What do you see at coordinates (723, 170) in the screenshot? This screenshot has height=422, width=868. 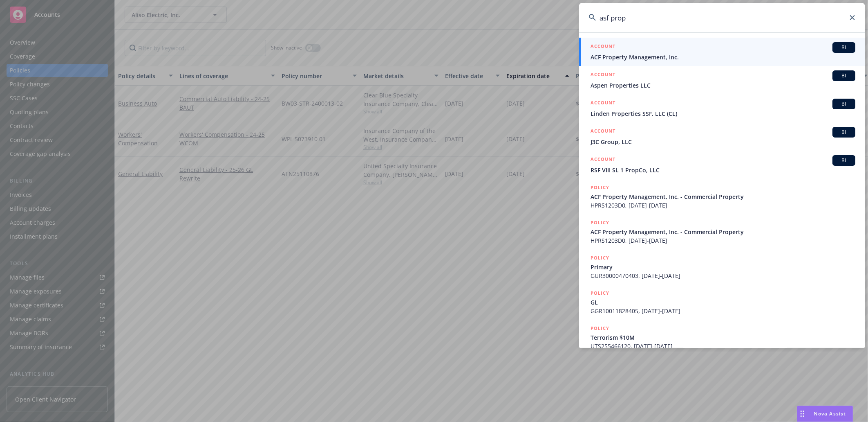 I see `span: RSF VIII SL 1 PropCo, LLC` at bounding box center [723, 170].